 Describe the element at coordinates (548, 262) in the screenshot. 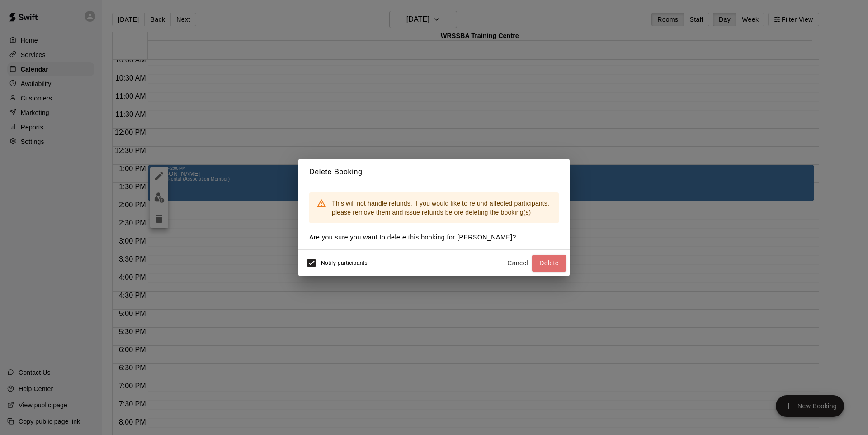

I see `button: Delete` at that location.